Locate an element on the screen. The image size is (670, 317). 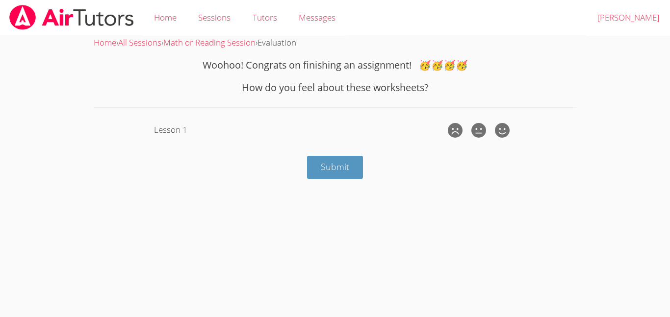
img: airtutors_banner-c4298cdbf04f3fff15de1276eac7730deb9818008684d7c2e4769d2f7ddbe033.png is located at coordinates (72, 17).